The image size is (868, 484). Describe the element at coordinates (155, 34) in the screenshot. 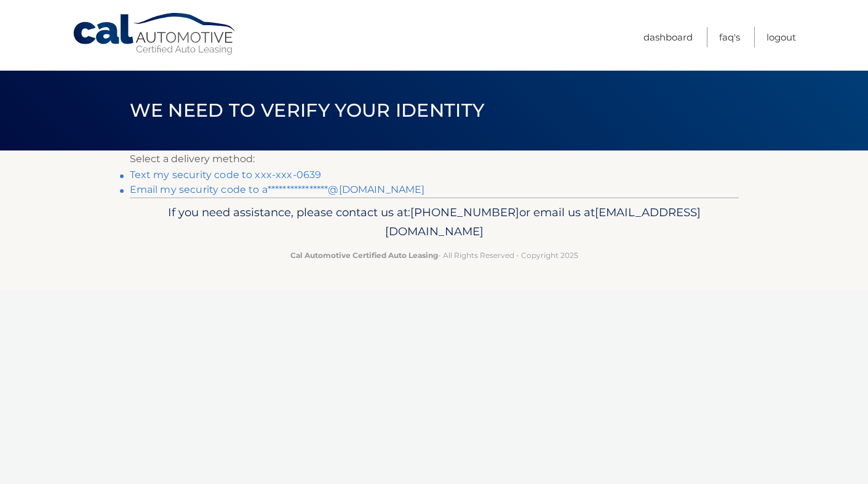

I see `a: Cal Automotive` at that location.